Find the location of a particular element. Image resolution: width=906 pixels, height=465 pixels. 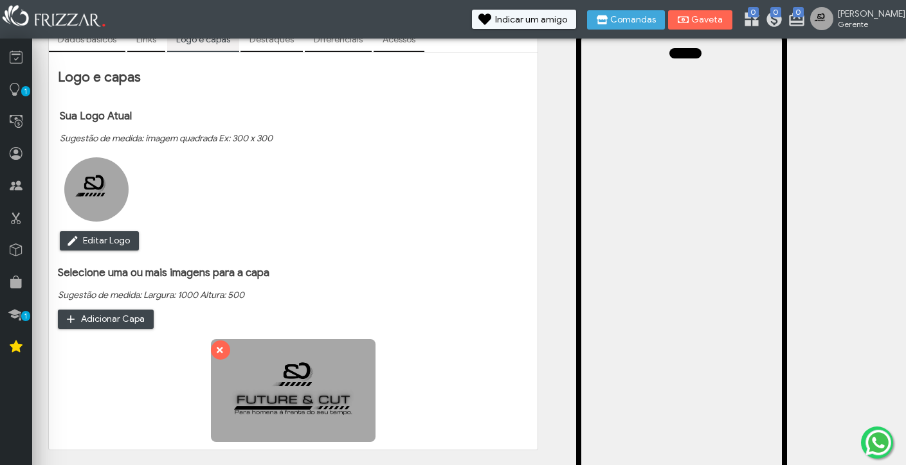

a: Destaques is located at coordinates (271, 40).